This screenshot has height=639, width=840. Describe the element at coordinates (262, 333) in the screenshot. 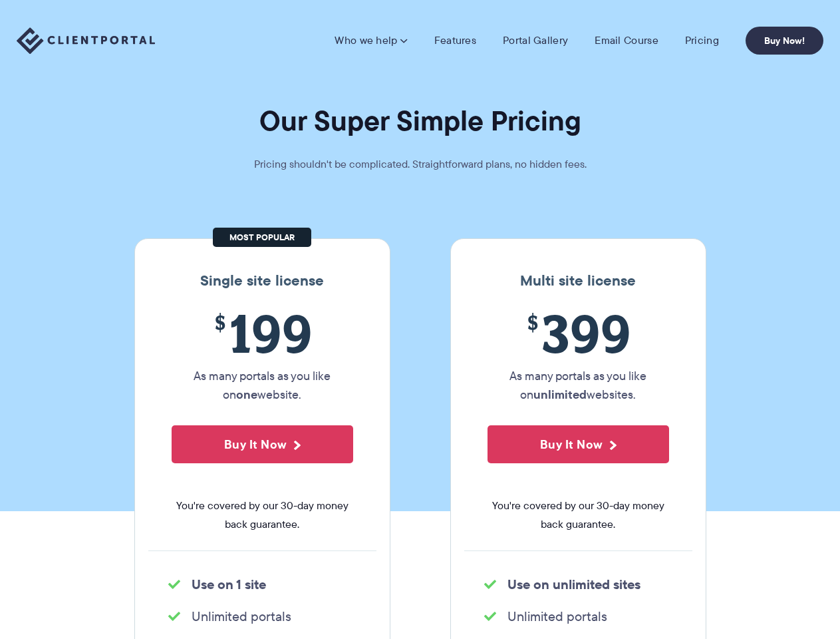

I see `span: 199` at that location.